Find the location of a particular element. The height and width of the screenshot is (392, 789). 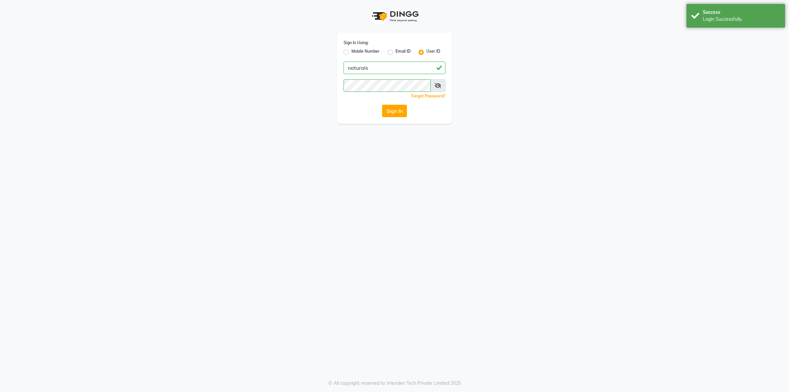

label: User ID is located at coordinates (434, 52).